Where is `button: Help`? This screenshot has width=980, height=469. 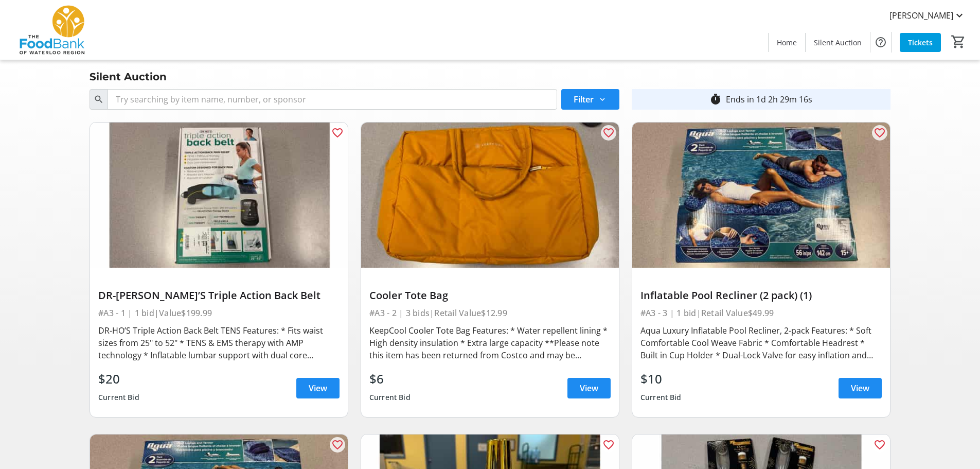 button: Help is located at coordinates (881, 42).